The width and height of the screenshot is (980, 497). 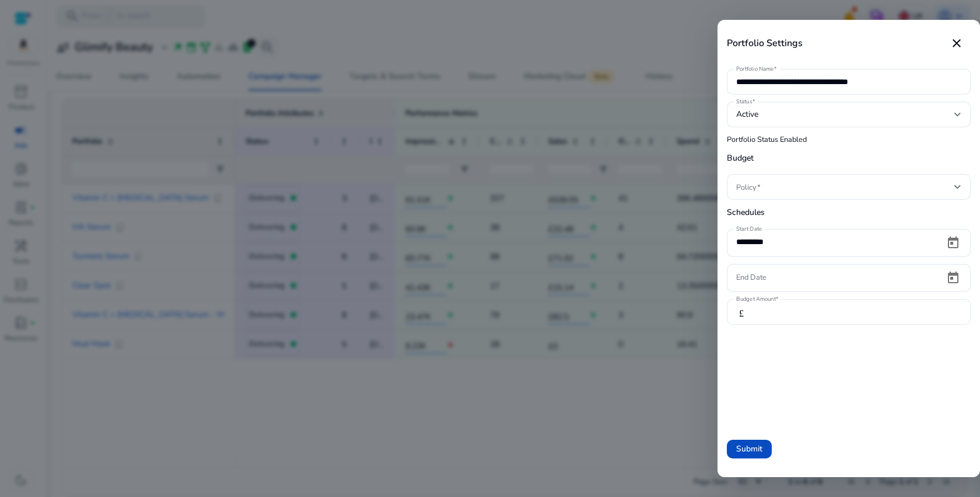 What do you see at coordinates (957, 43) in the screenshot?
I see `mat-icon: close` at bounding box center [957, 43].